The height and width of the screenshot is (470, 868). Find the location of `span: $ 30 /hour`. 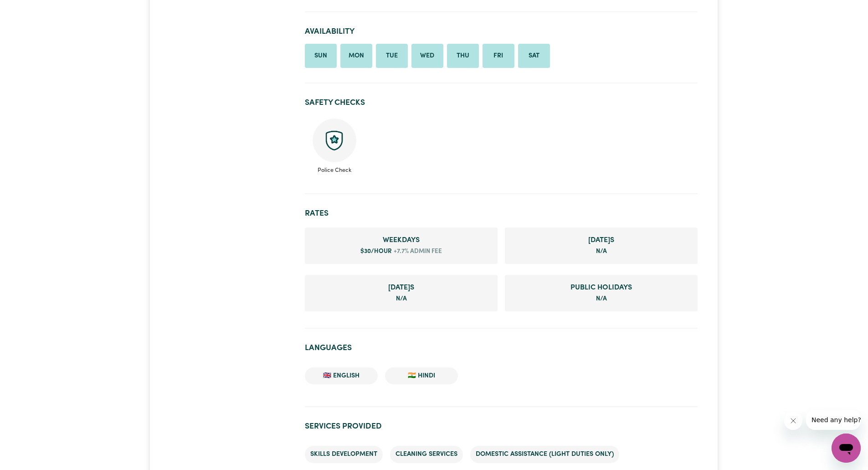

span: $ 30 /hour is located at coordinates (376, 251).